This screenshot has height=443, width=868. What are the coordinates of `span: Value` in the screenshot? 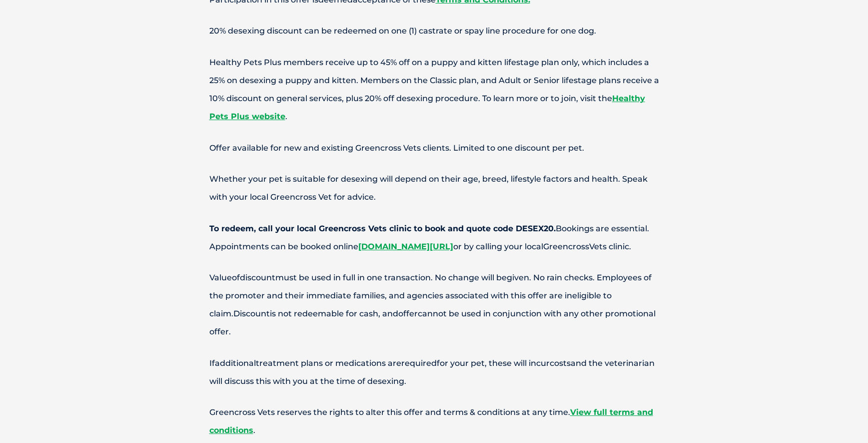 It's located at (220, 277).